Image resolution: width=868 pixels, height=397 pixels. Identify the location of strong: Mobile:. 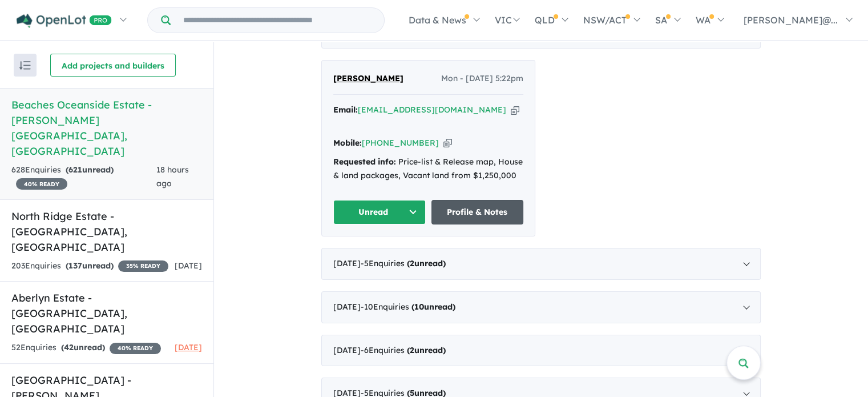
(347, 143).